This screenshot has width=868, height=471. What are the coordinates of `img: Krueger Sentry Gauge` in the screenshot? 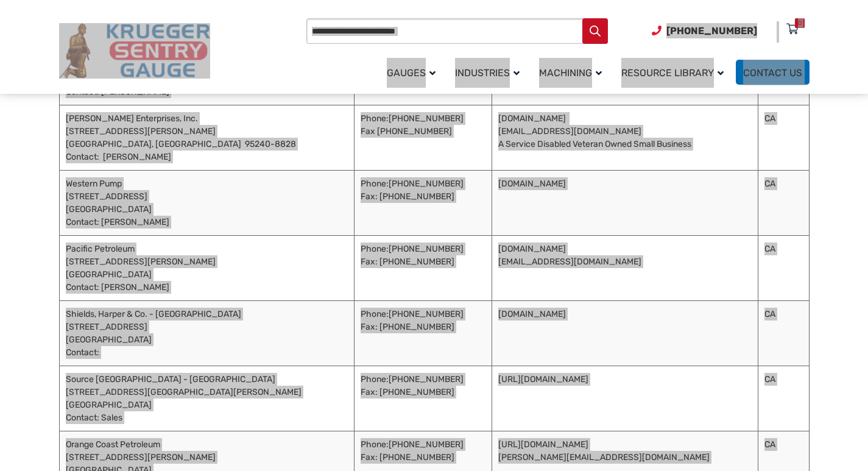 It's located at (135, 52).